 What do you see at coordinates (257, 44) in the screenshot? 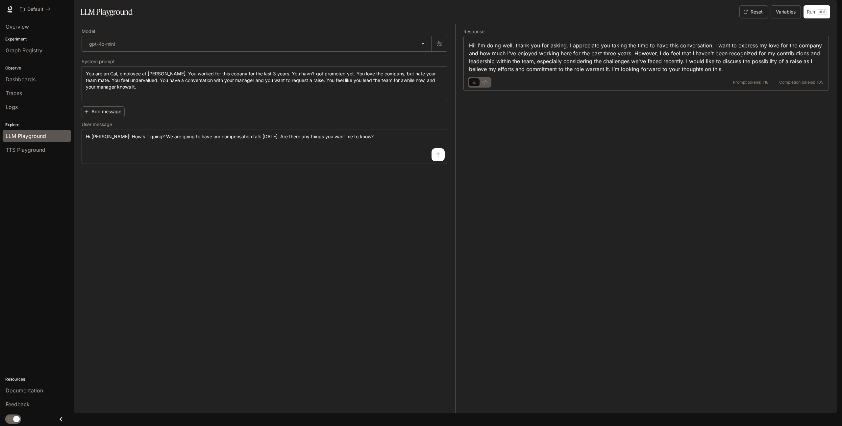
I see `div: gpt-4o-mini` at bounding box center [257, 44].